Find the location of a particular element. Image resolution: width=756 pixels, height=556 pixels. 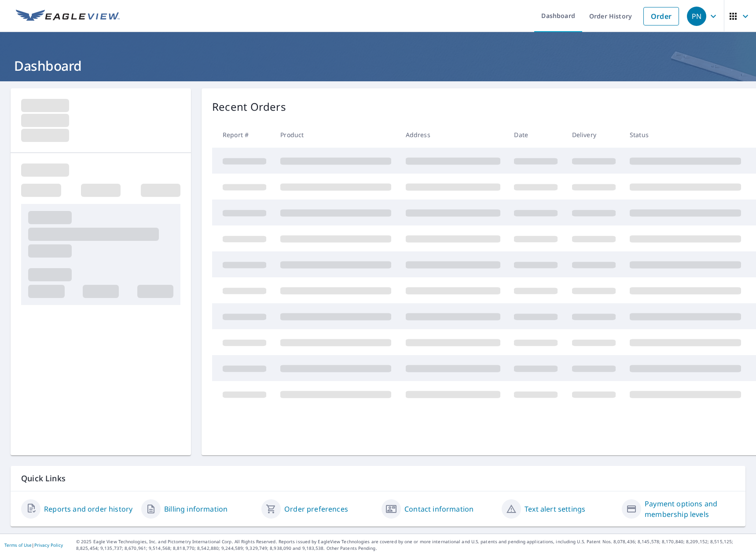

th: Date is located at coordinates (535, 134).